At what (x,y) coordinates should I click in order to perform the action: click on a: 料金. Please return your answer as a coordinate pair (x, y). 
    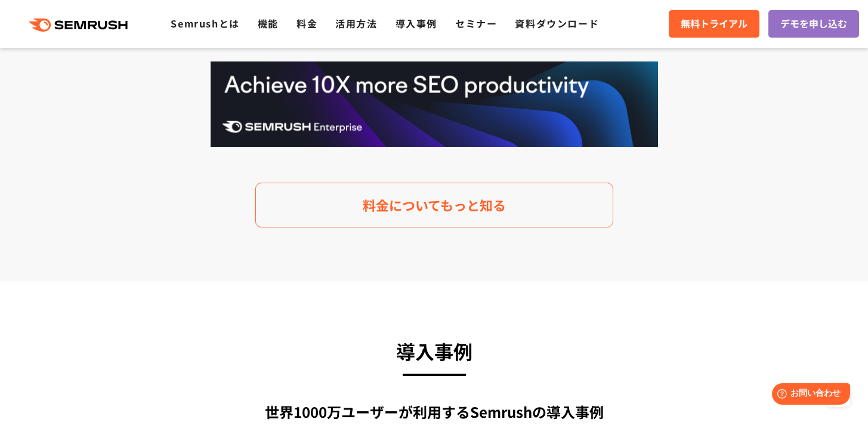
    Looking at the image, I should click on (306, 24).